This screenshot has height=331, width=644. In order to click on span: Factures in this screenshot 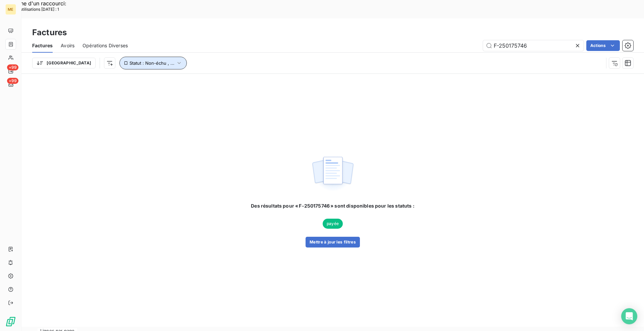, I will do `click(43, 46)`.